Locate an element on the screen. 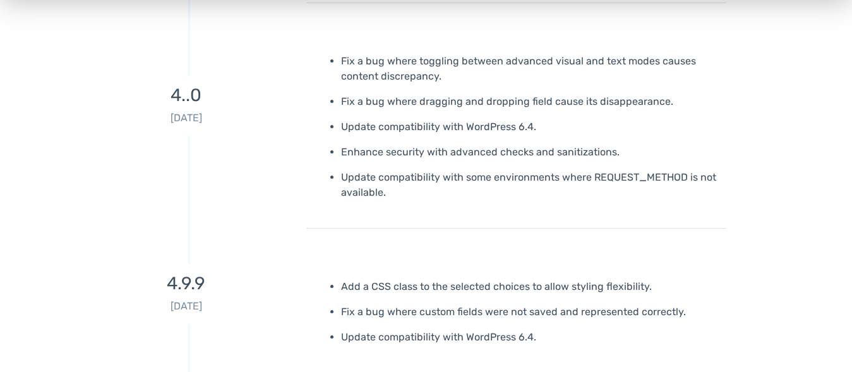 Image resolution: width=852 pixels, height=372 pixels. h3: 4.9.9 is located at coordinates (186, 284).